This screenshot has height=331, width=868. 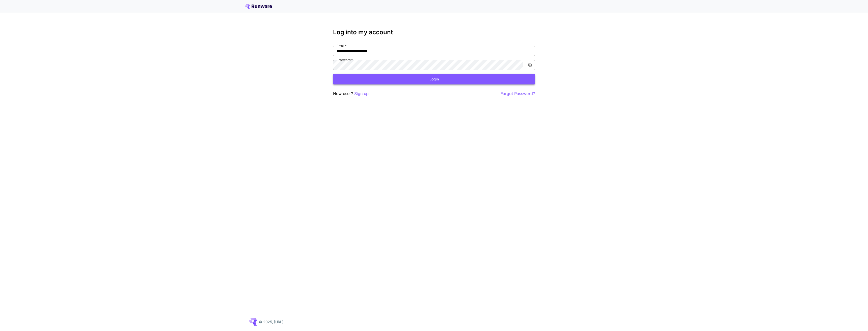 I want to click on p: New user?, so click(x=351, y=93).